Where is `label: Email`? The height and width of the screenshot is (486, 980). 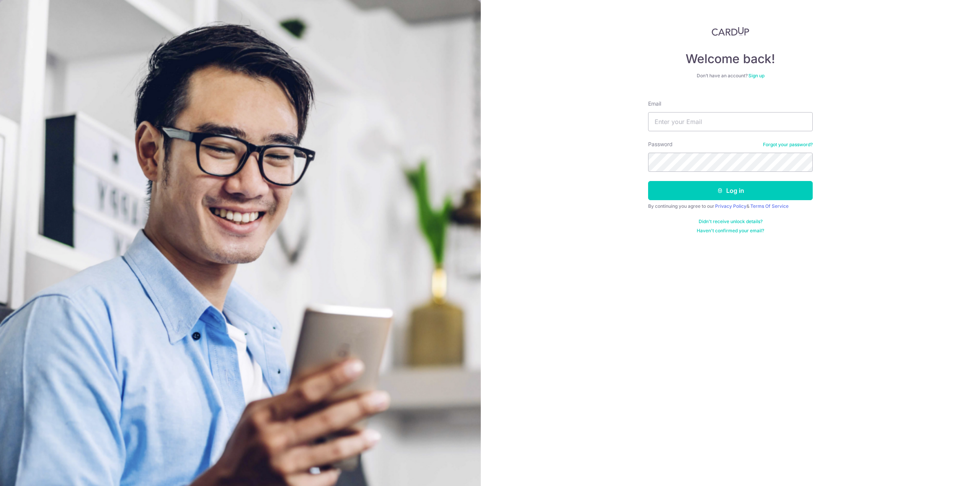 label: Email is located at coordinates (654, 104).